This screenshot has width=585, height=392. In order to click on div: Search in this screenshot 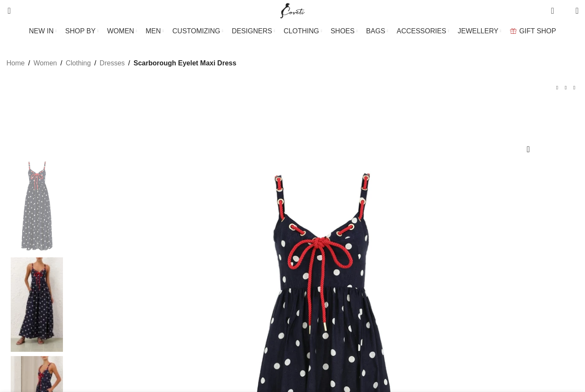, I will do `click(6, 11)`.